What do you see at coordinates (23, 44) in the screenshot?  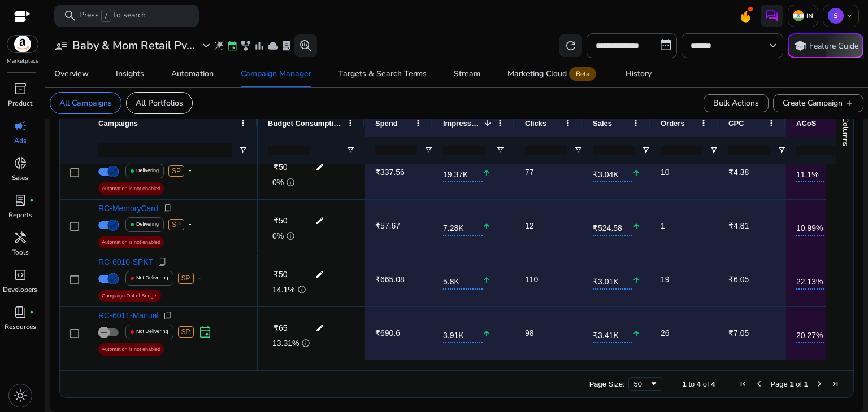 I see `img: amazon.svg` at bounding box center [23, 44].